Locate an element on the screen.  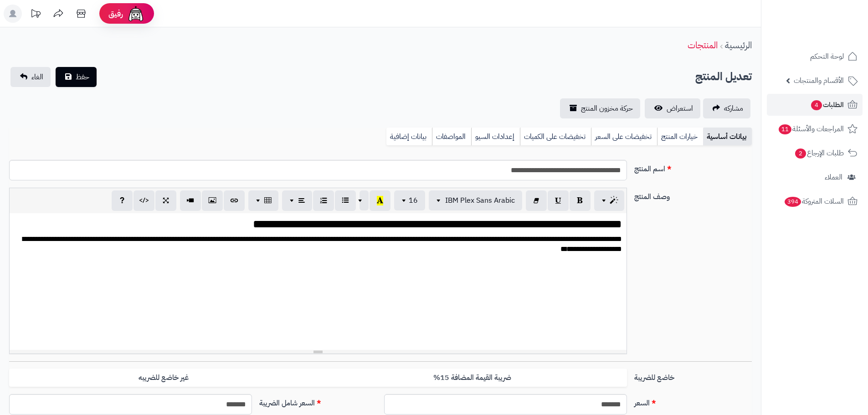
a: السلات المتروكة394 is located at coordinates (814, 202).